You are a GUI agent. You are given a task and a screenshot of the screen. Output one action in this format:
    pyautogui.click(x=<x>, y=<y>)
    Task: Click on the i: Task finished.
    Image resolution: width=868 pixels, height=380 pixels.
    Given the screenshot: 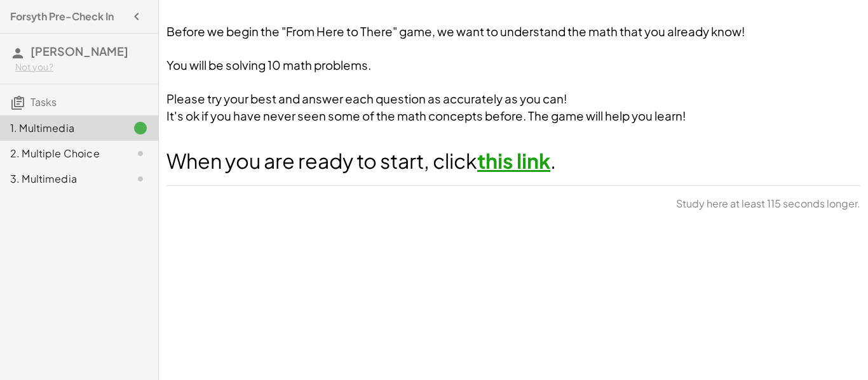 What is the action you would take?
    pyautogui.click(x=141, y=128)
    